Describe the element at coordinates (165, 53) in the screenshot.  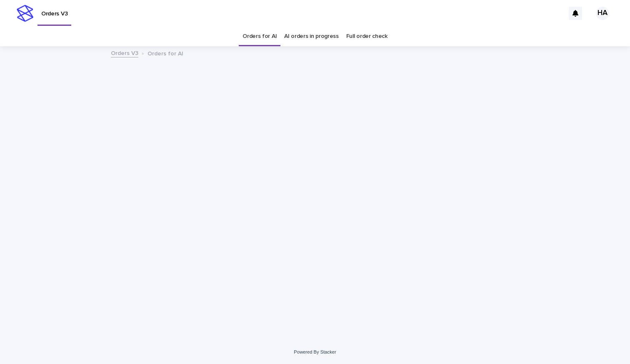
I see `p: Orders for AI` at that location.